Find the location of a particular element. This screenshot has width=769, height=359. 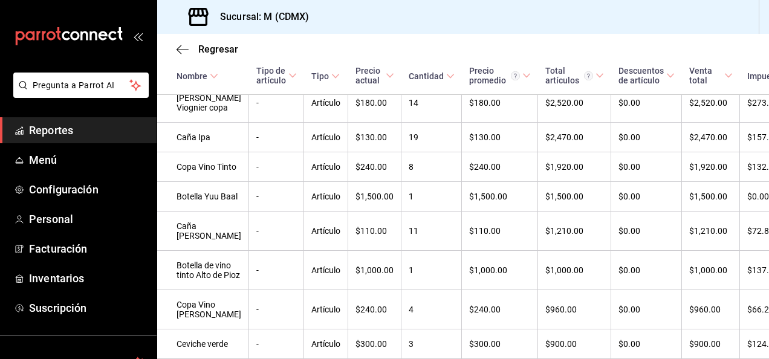

span: Menú is located at coordinates (88, 160).